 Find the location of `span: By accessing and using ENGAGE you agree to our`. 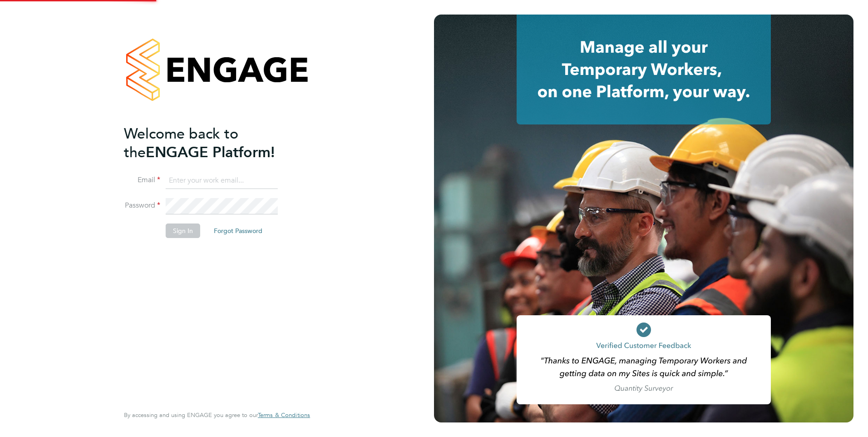

span: By accessing and using ENGAGE you agree to our is located at coordinates (217, 415).